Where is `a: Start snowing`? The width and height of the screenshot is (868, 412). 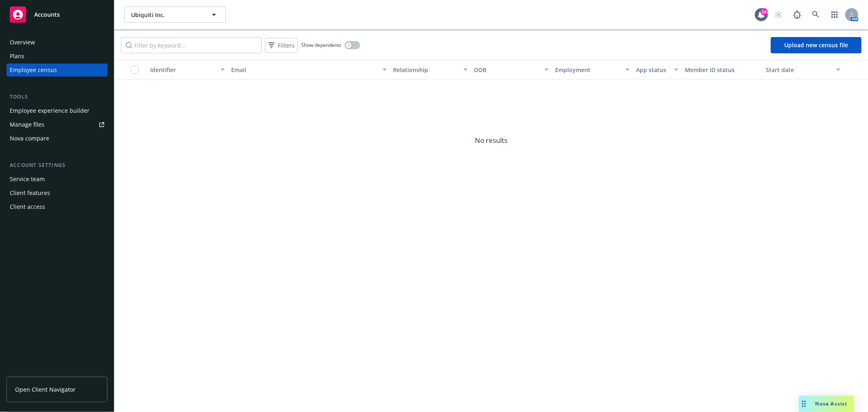 a: Start snowing is located at coordinates (778, 15).